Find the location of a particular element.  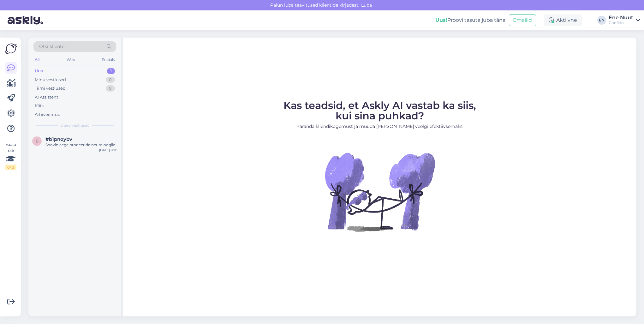

div: AI Assistent is located at coordinates (47, 98).